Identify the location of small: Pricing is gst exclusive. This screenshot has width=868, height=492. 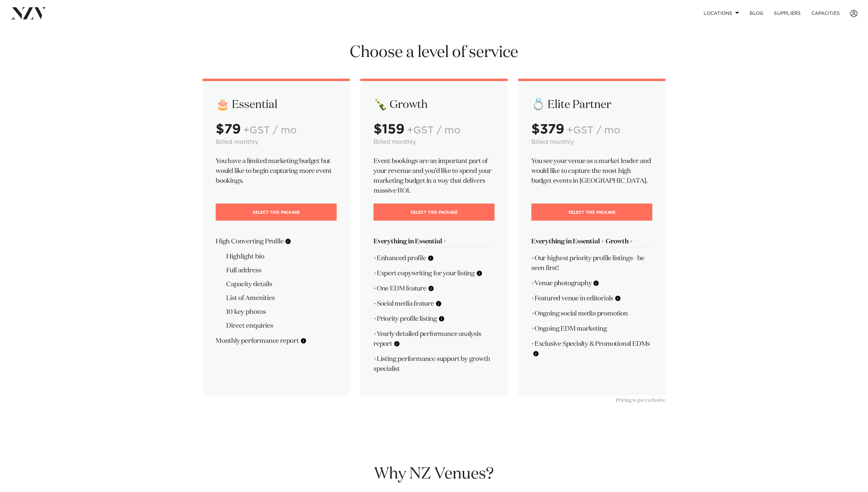
(641, 400).